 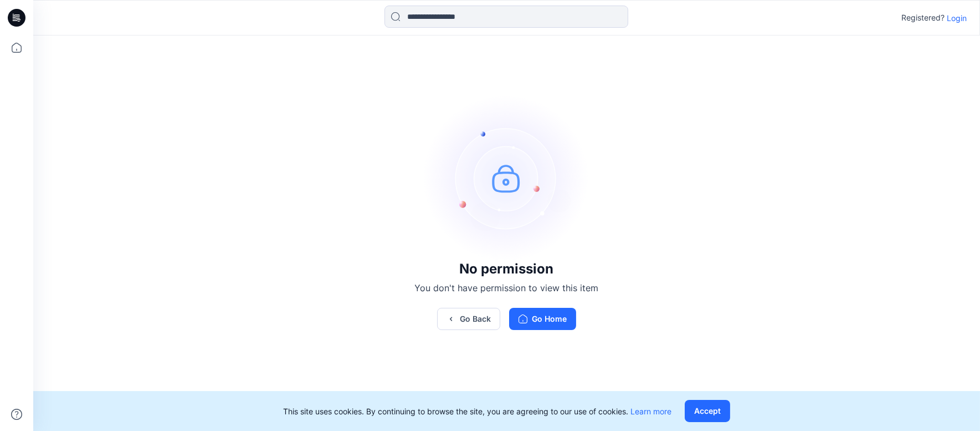 What do you see at coordinates (469, 319) in the screenshot?
I see `button: Go Back` at bounding box center [469, 319].